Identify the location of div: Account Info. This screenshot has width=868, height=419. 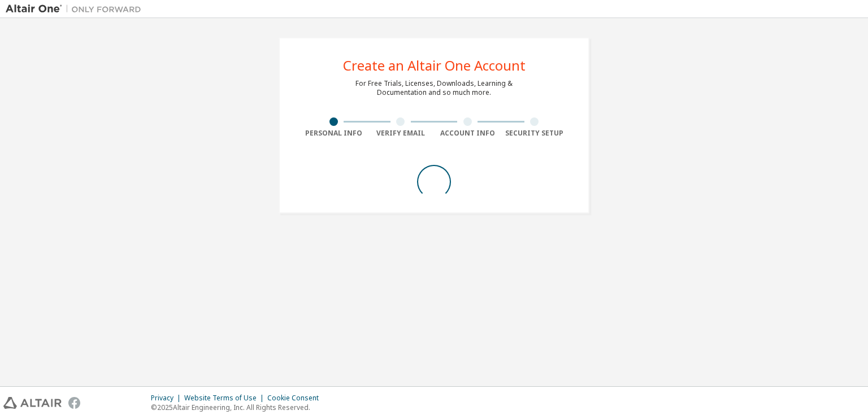
(467, 134).